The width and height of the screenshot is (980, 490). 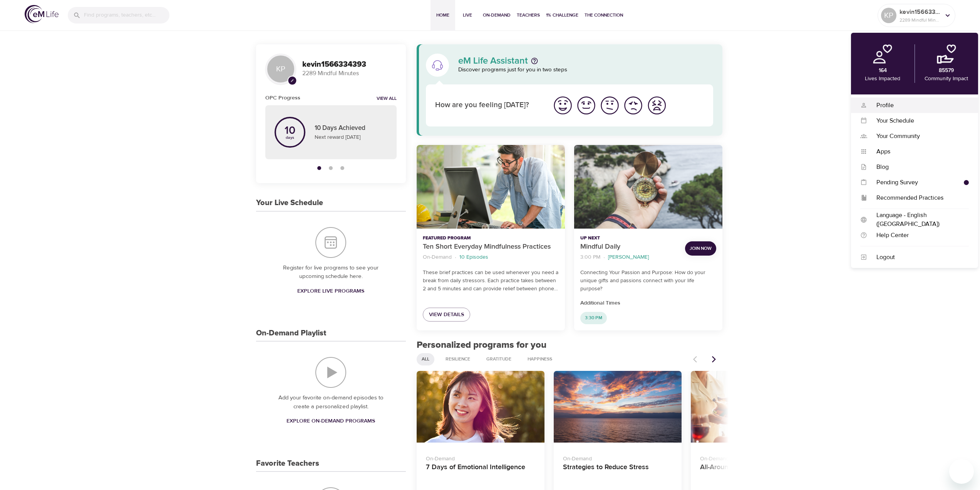 What do you see at coordinates (540, 359) in the screenshot?
I see `div: Happiness` at bounding box center [540, 359].